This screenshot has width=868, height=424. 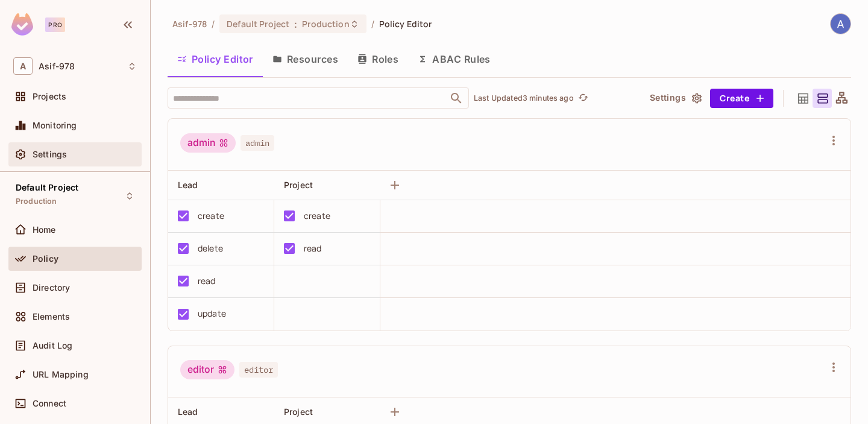 I want to click on span: Policy, so click(x=46, y=259).